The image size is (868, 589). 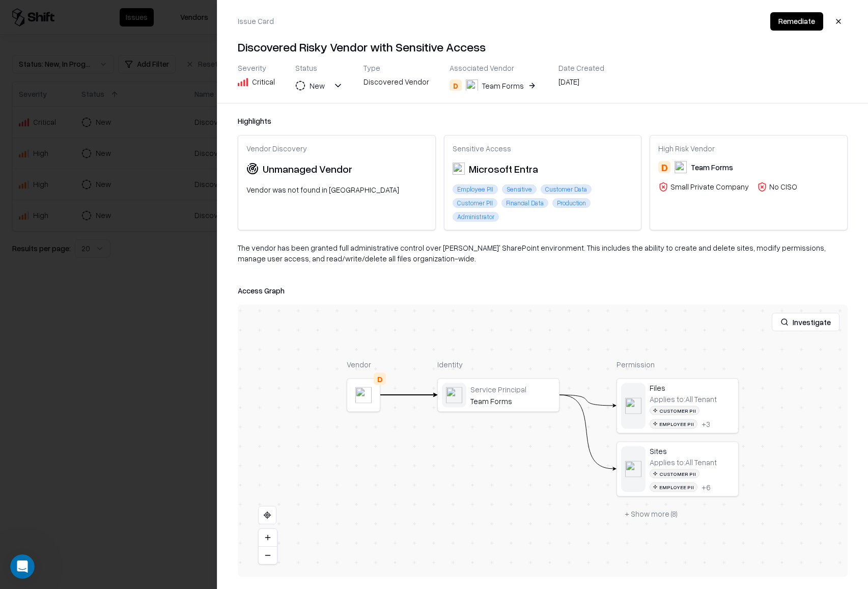 What do you see at coordinates (495, 168) in the screenshot?
I see `div: Microsoft Entra` at bounding box center [495, 168].